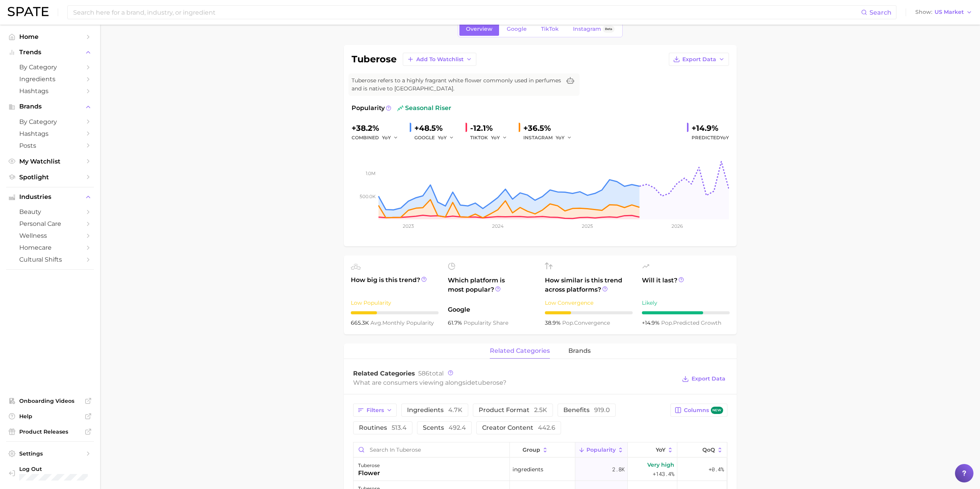 The width and height of the screenshot is (980, 489). I want to click on span: tuberose, so click(489, 382).